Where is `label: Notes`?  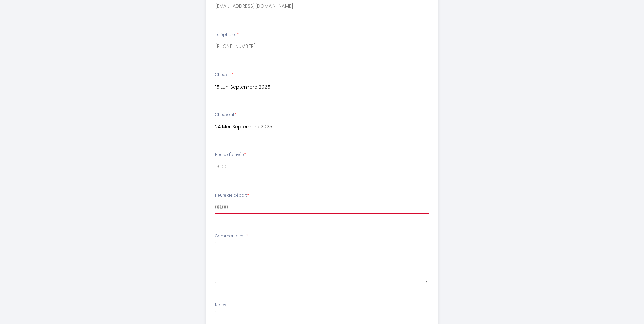 label: Notes is located at coordinates (221, 305).